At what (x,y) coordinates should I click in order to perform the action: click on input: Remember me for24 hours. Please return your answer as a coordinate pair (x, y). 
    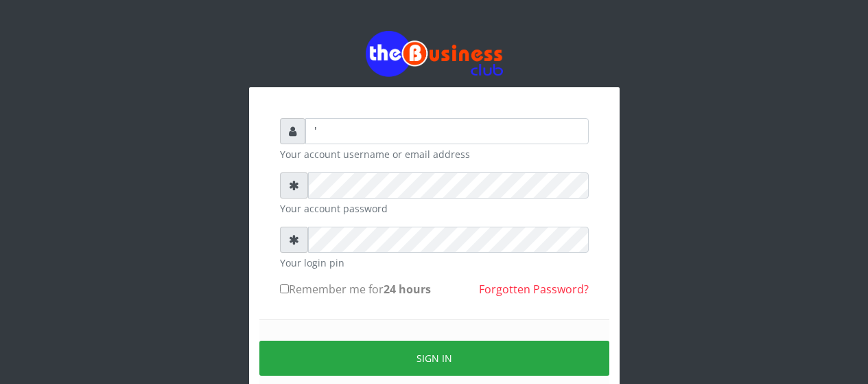
    Looking at the image, I should click on (284, 288).